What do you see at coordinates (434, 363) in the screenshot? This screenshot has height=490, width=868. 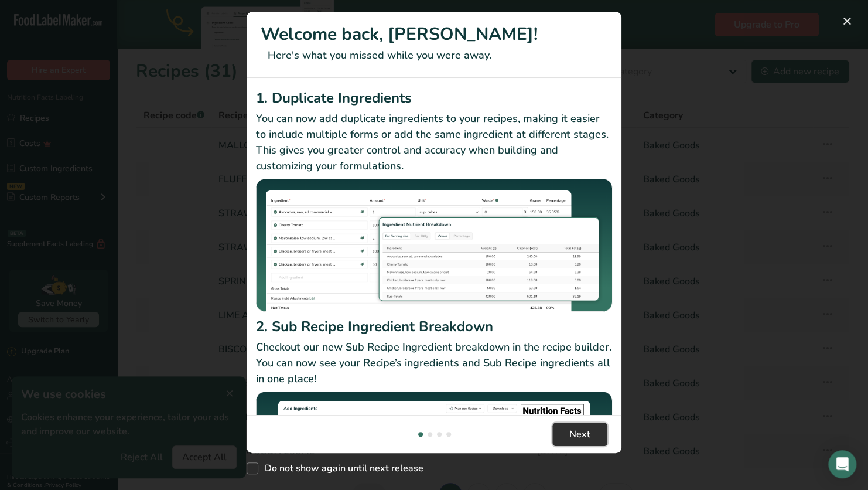 I see `p: Checkout our new Sub Recipe Ingredient breakdown in the recipe builder. You can now see your Reci...` at bounding box center [434, 363].